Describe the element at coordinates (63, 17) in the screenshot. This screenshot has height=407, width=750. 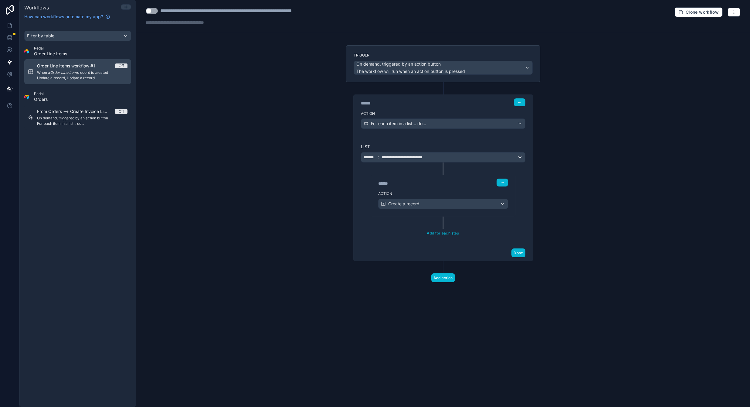
I see `span: How can workflows automate my app?` at that location.